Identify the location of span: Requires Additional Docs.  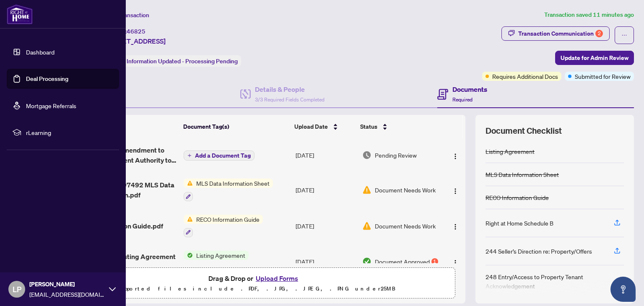
(525, 76).